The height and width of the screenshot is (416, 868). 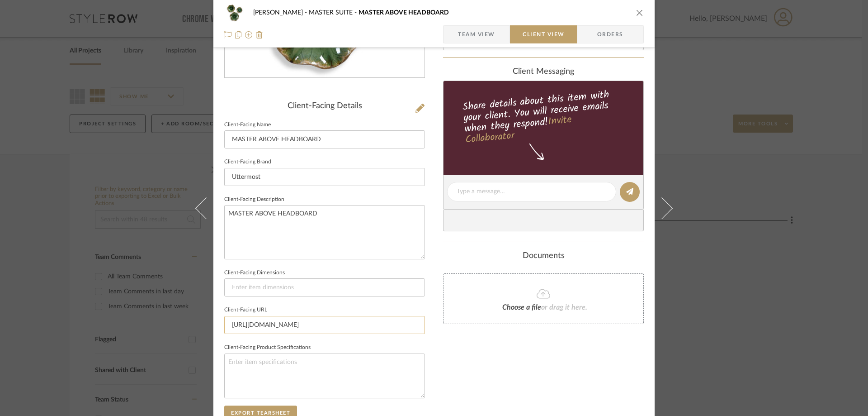 I want to click on div: Client-Facing Details, so click(x=325, y=106).